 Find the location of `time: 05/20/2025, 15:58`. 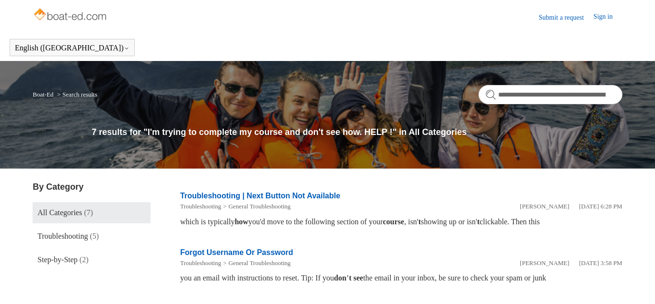

time: 05/20/2025, 15:58 is located at coordinates (601, 262).